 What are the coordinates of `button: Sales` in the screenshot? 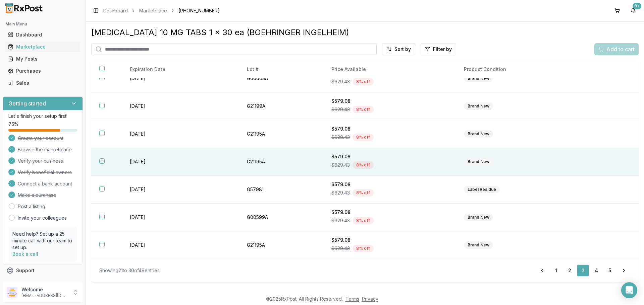 It's located at (42, 83).